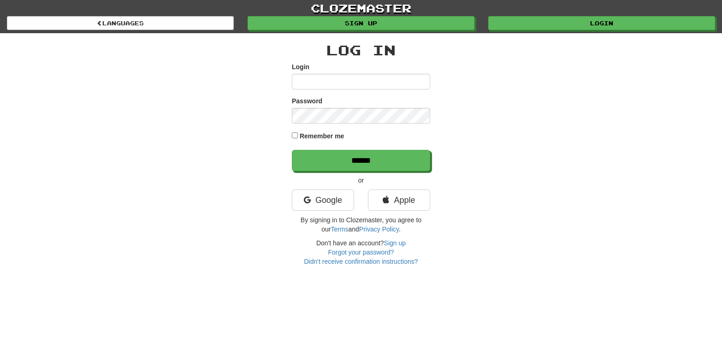 The height and width of the screenshot is (350, 722). Describe the element at coordinates (361, 262) in the screenshot. I see `a: Didn't receive confirmation instructions?` at that location.